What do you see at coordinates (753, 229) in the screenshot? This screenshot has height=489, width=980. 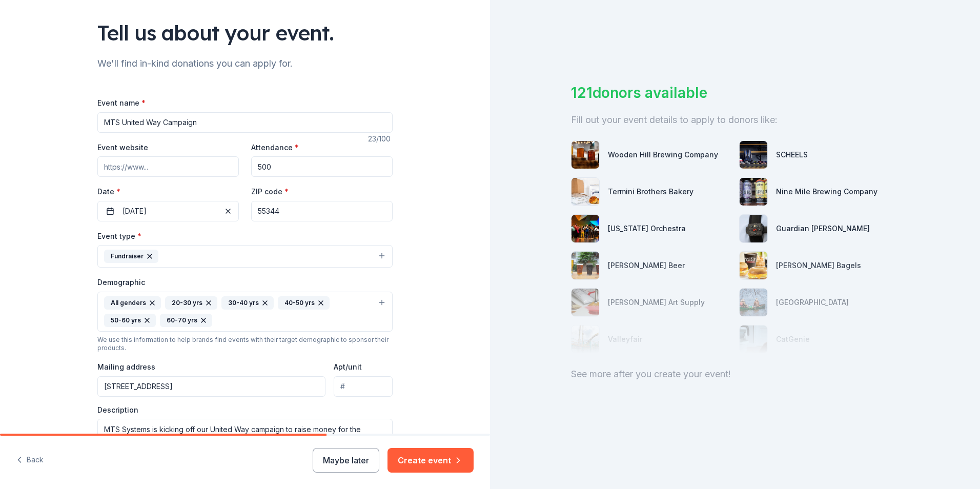 I see `img: photo for Guardian Angel Device` at bounding box center [753, 229].